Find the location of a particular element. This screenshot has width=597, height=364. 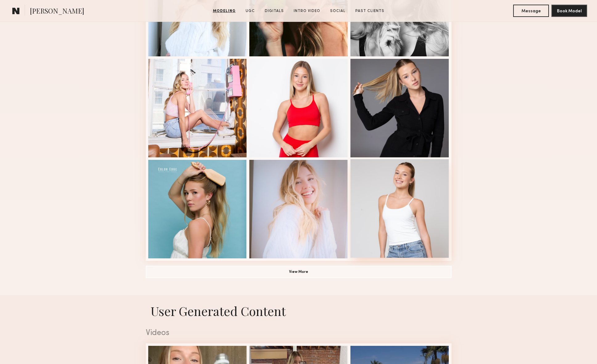

button: Book Model is located at coordinates (569, 11).